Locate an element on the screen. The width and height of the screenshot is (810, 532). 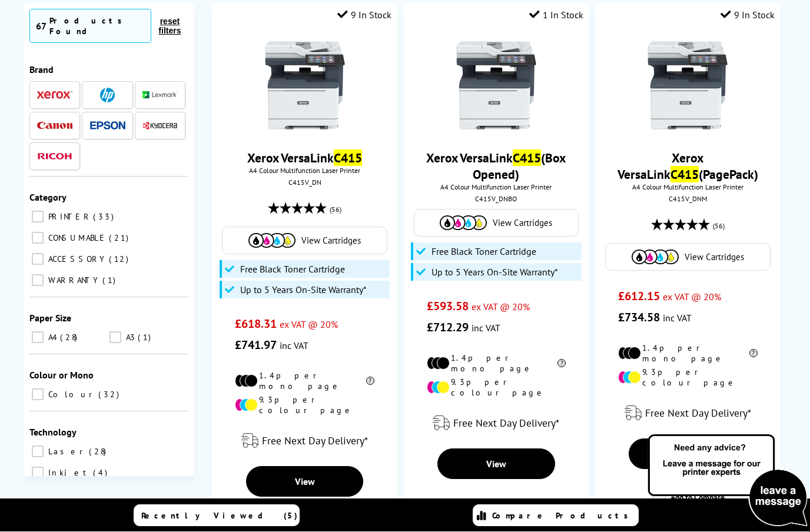
span: 4 is located at coordinates (101, 473).